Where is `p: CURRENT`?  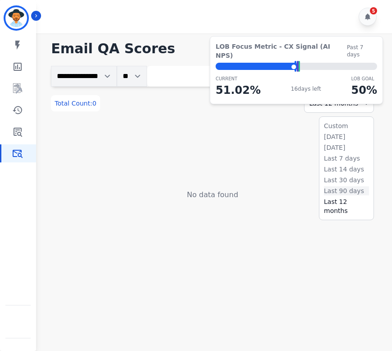 p: CURRENT is located at coordinates (238, 79).